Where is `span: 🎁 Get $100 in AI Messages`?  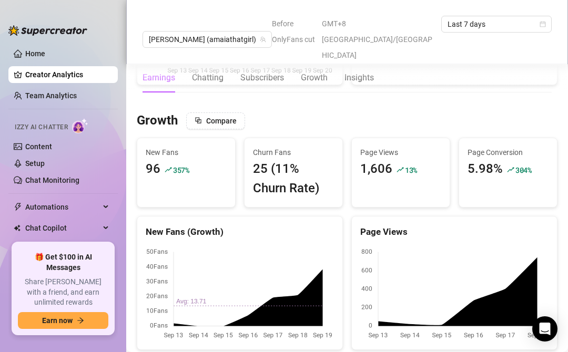 span: 🎁 Get $100 in AI Messages is located at coordinates (63, 262).